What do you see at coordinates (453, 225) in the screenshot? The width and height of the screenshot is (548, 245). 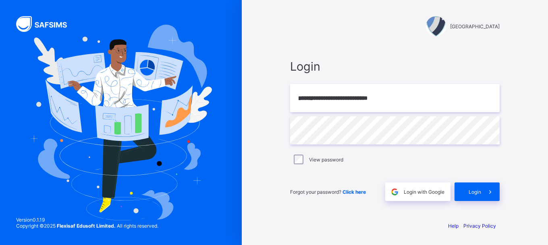 I see `a: Help` at bounding box center [453, 225].